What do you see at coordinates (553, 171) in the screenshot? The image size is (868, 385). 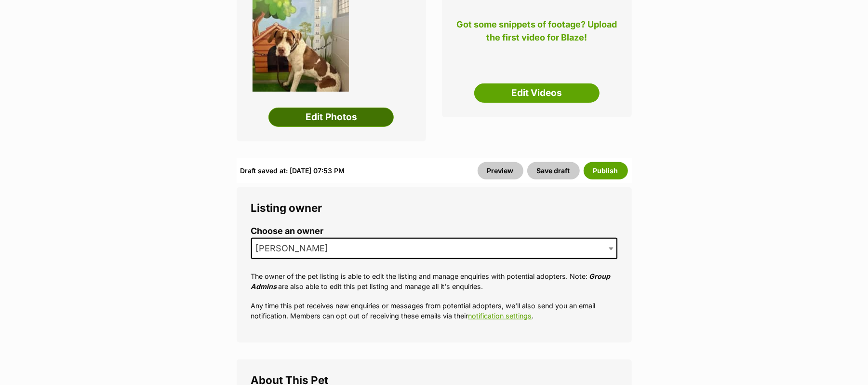 I see `button: Save draft` at bounding box center [553, 171].